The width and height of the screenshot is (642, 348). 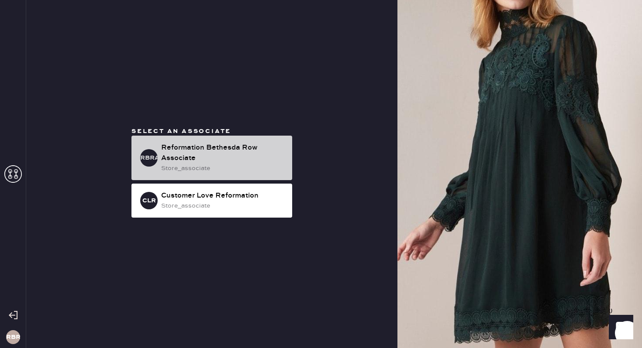 What do you see at coordinates (13, 337) in the screenshot?
I see `h3: RBR` at bounding box center [13, 337].